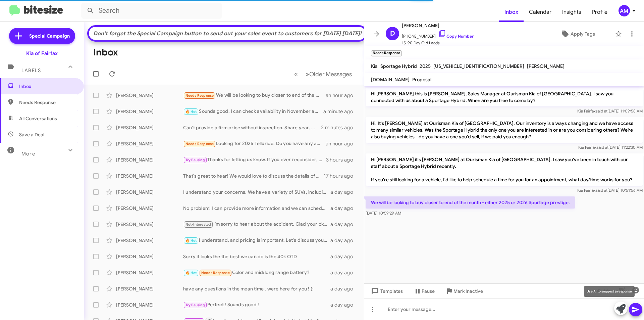 Image resolution: width=644 pixels, height=320 pixels. Describe the element at coordinates (572, 12) in the screenshot. I see `span: Insights` at that location.